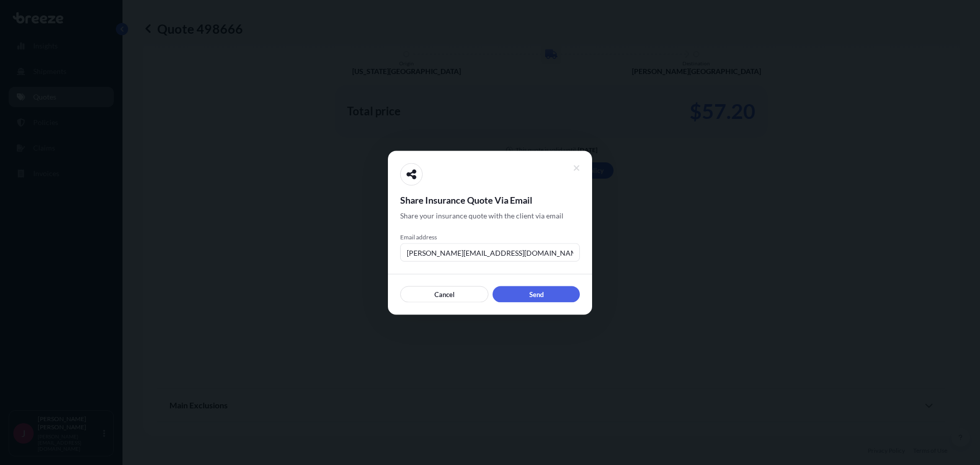  Describe the element at coordinates (536, 294) in the screenshot. I see `button: Send` at that location.